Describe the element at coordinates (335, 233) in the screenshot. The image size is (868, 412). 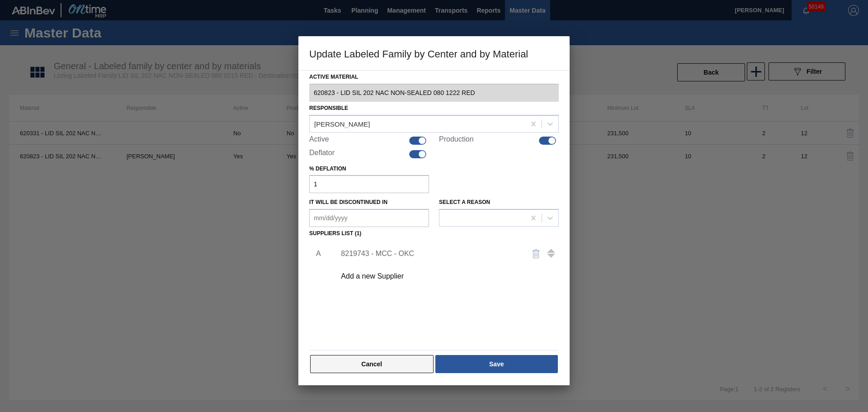
I see `label: Suppliers list (1)` at that location.